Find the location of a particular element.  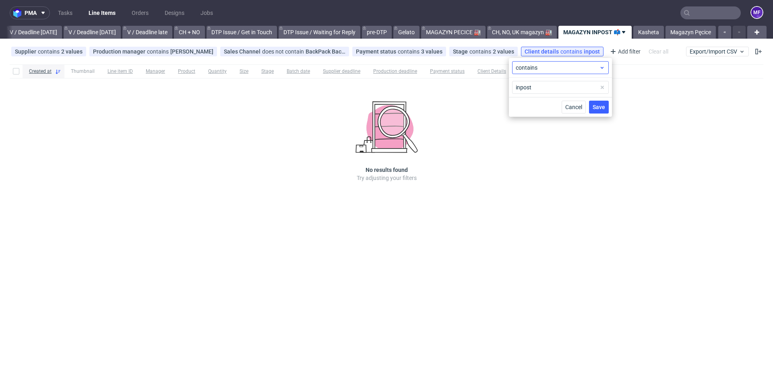

button: Save is located at coordinates (599, 107).